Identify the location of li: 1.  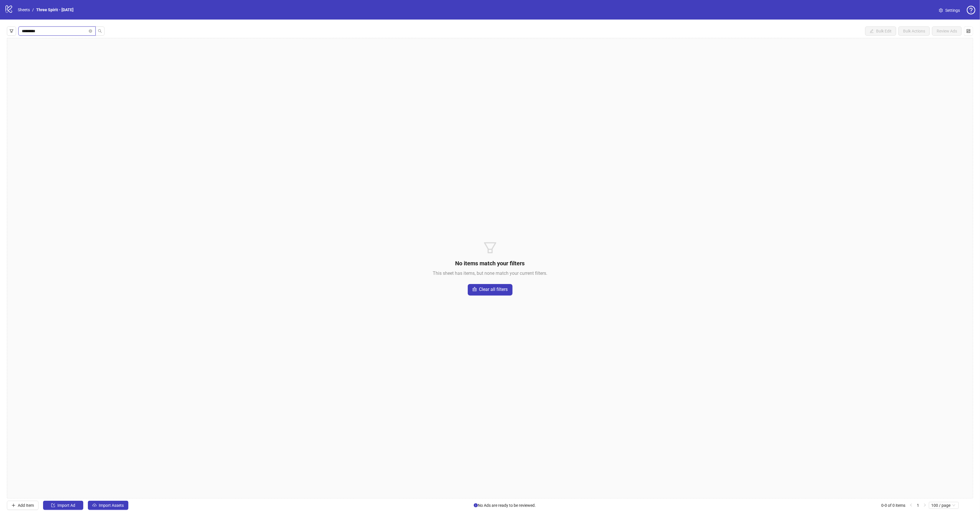
(918, 505).